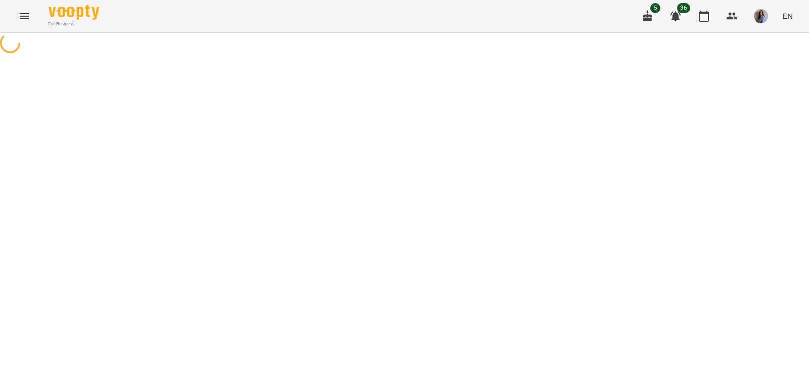 This screenshot has height=370, width=809. I want to click on span: 36, so click(683, 8).